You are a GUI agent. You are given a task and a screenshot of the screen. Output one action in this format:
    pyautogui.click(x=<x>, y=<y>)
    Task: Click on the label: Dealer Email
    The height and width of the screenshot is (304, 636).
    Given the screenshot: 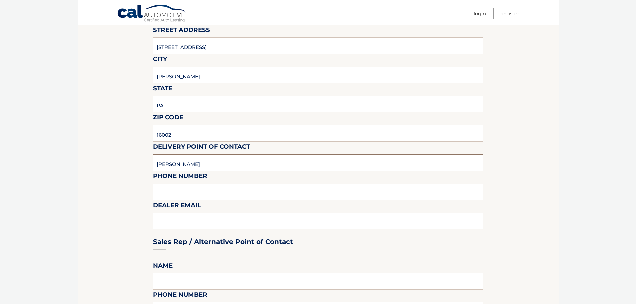 What is the action you would take?
    pyautogui.click(x=177, y=206)
    